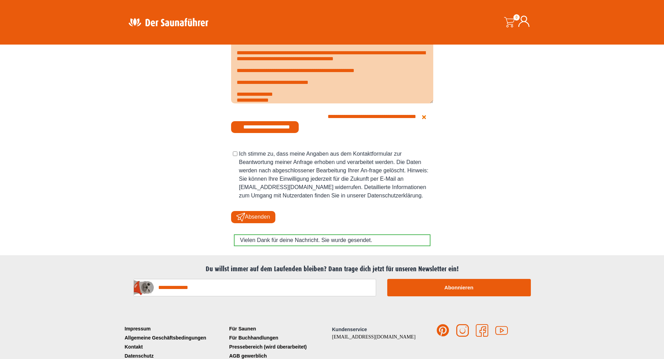 Image resolution: width=664 pixels, height=359 pixels. I want to click on p: Ich stimme zu, dass meine Angaben aus dem Kontaktformular zur Beantwortung meiner Anfrage erhoben..., so click(336, 175).